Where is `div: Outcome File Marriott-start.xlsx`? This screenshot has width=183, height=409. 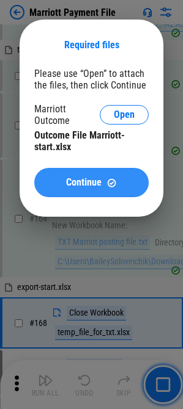
div: Outcome File Marriott-start.xlsx is located at coordinates (91, 141).